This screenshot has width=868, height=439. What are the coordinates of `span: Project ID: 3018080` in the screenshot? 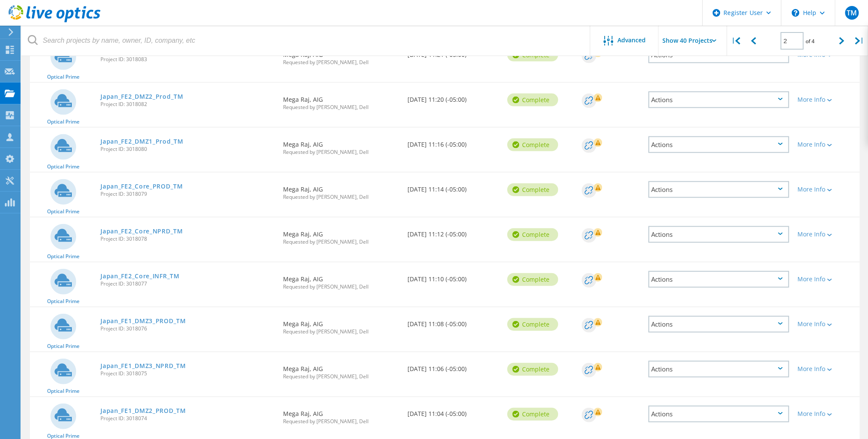 It's located at (187, 149).